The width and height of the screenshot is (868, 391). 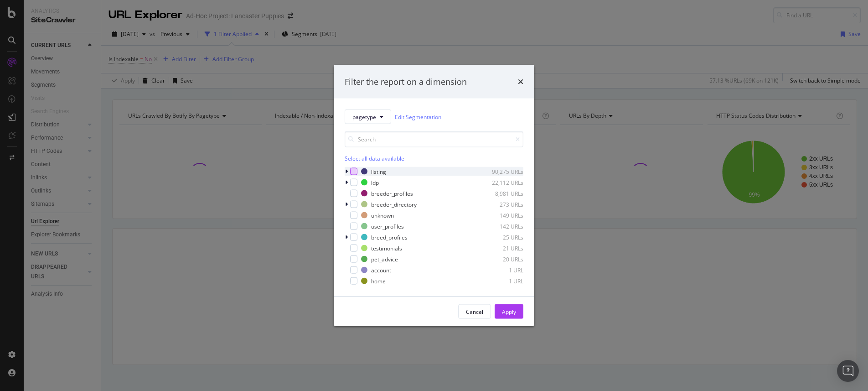 What do you see at coordinates (364, 117) in the screenshot?
I see `span: pagetype` at bounding box center [364, 117].